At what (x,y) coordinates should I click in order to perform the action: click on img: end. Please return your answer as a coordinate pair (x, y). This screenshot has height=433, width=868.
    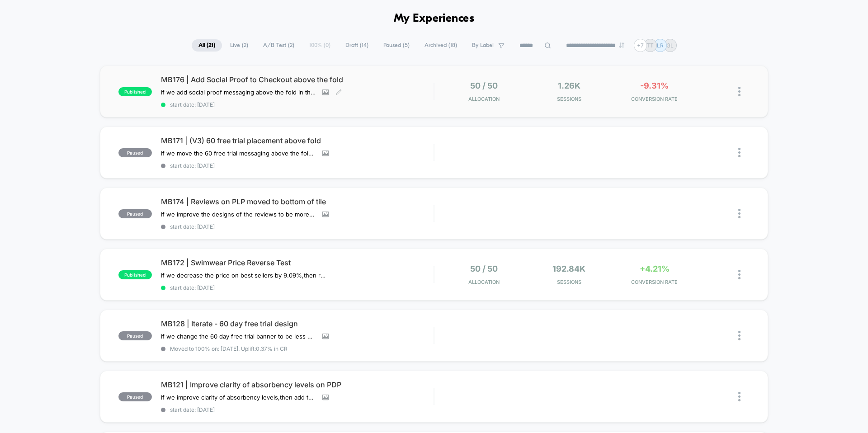
    Looking at the image, I should click on (622, 45).